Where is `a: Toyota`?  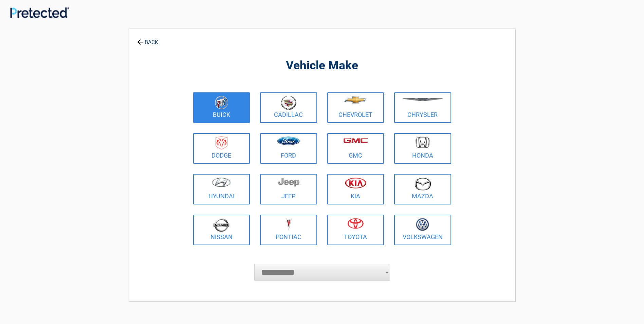
a: Toyota is located at coordinates (356, 230).